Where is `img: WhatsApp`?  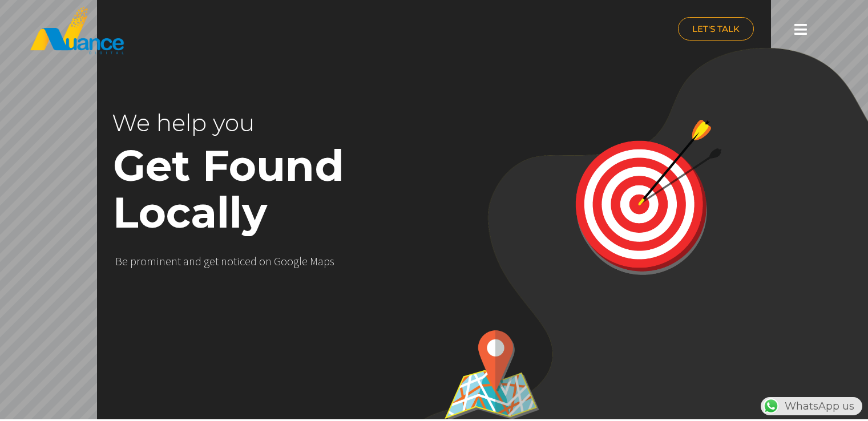
img: WhatsApp is located at coordinates (771, 407).